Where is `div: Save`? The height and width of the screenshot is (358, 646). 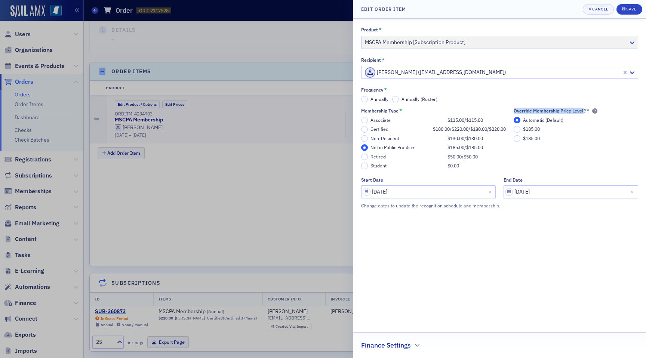
div: Save is located at coordinates (631, 9).